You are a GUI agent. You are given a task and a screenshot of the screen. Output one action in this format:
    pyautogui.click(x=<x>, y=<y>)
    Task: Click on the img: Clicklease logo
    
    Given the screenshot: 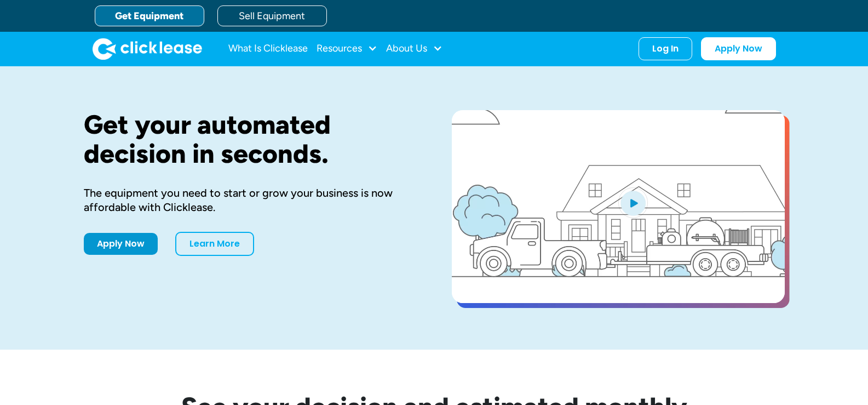 What is the action you would take?
    pyautogui.click(x=147, y=49)
    